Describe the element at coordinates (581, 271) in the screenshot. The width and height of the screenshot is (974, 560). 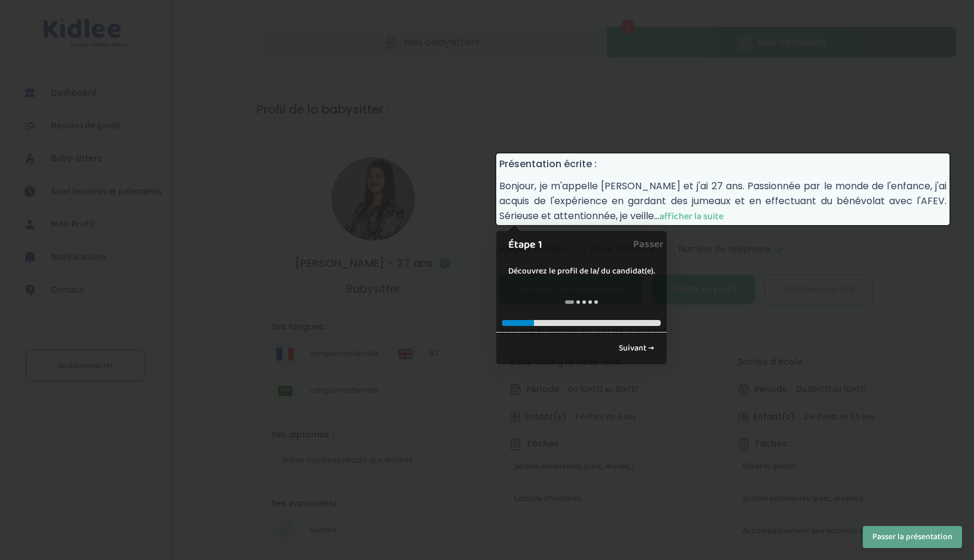
I see `div: Découvrez le profil de la/ du candidat(e).` at that location.